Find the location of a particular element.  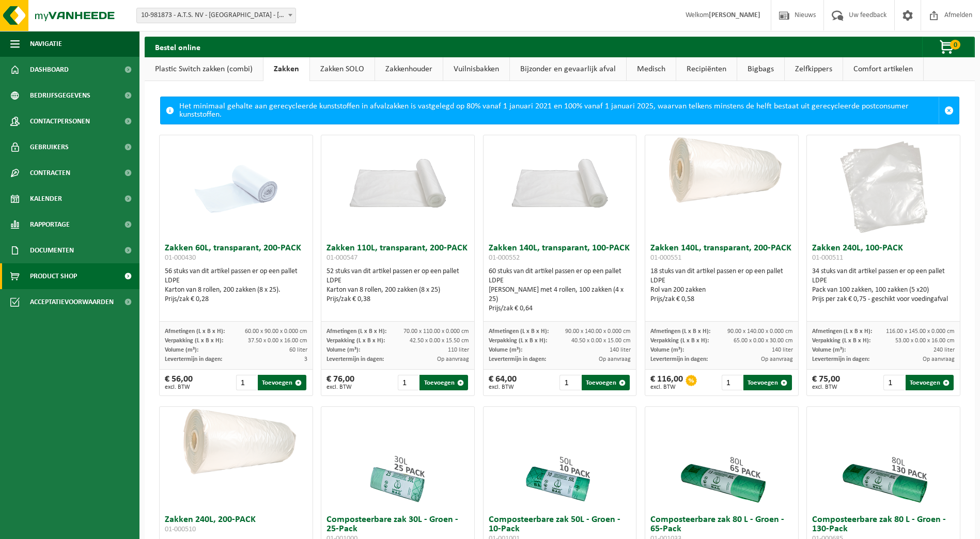

img: 01-000685 is located at coordinates (883, 458).